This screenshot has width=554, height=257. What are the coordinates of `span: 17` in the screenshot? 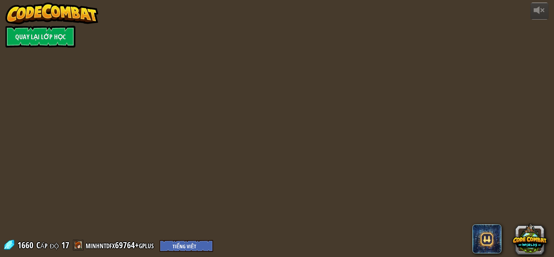 It's located at (65, 245).